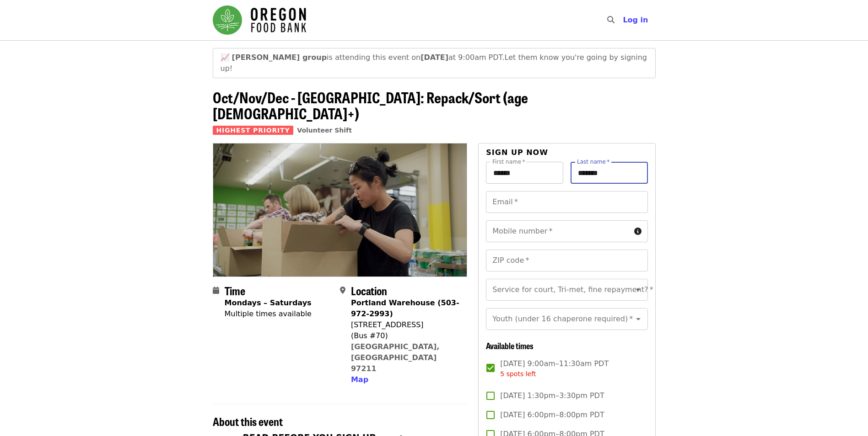 The width and height of the screenshot is (868, 436). Describe the element at coordinates (509, 162) in the screenshot. I see `label: First name` at that location.